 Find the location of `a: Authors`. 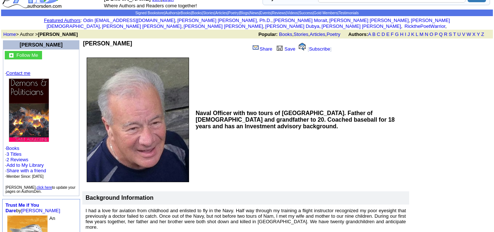

a: Authors is located at coordinates (171, 13).